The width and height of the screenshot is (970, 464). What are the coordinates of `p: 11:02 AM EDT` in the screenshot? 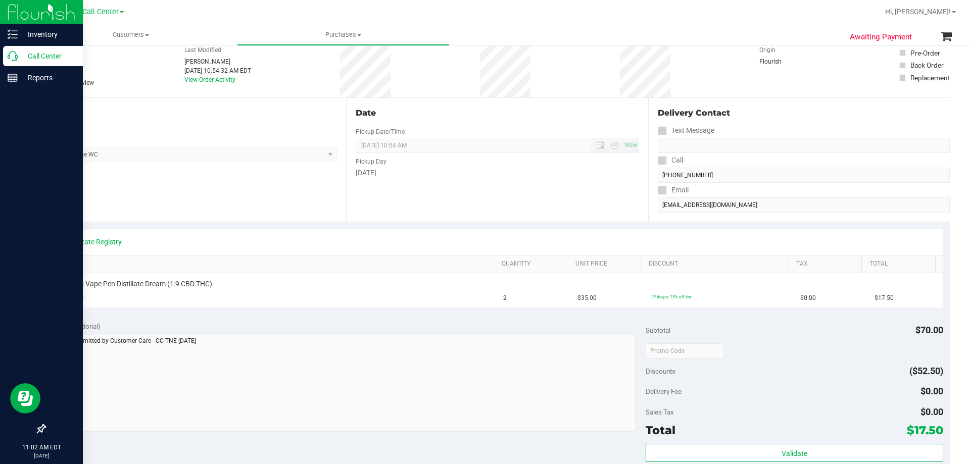 It's located at (41, 448).